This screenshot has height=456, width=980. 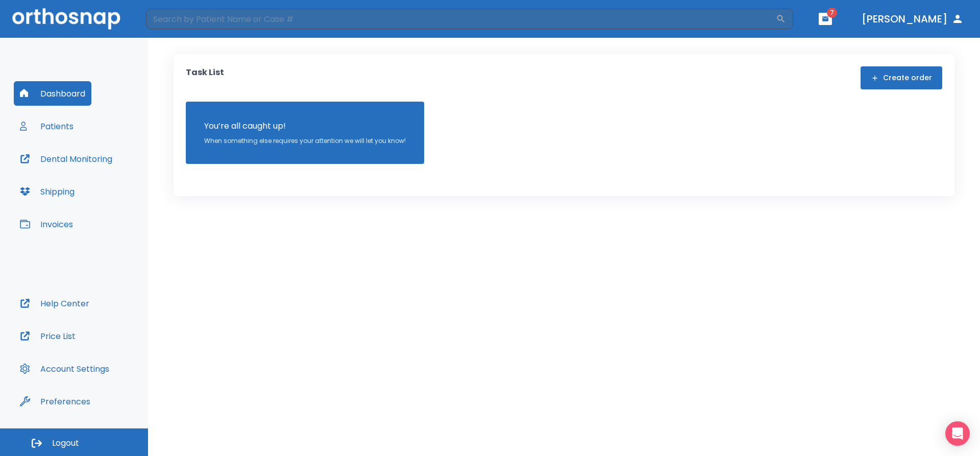 I want to click on a: Preferences, so click(x=55, y=401).